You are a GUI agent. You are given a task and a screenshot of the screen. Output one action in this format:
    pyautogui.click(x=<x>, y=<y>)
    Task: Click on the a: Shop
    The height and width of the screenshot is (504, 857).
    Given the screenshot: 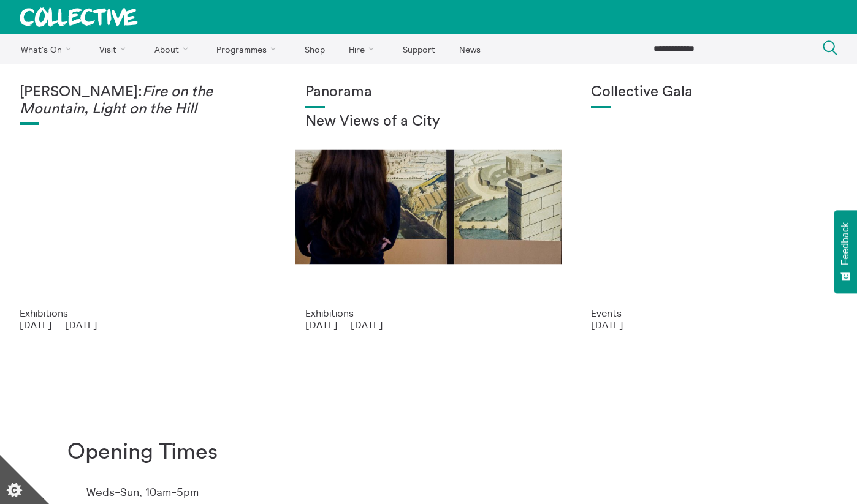 What is the action you would take?
    pyautogui.click(x=314, y=49)
    